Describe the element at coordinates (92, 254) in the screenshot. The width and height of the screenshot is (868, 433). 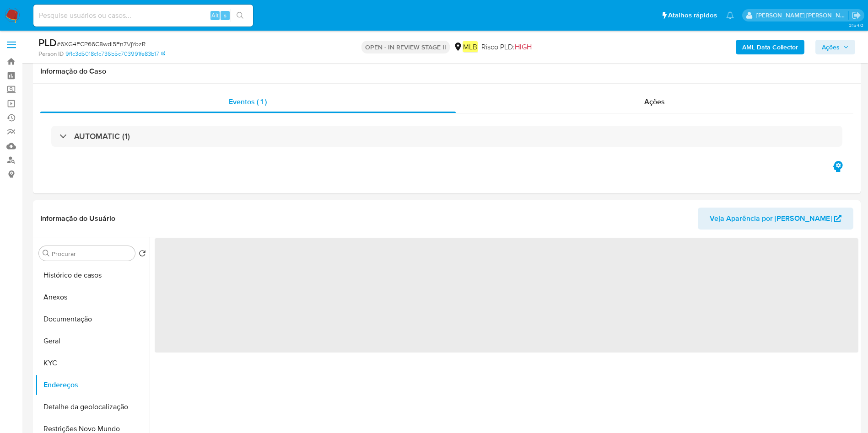
I see `input: Procurar` at that location.